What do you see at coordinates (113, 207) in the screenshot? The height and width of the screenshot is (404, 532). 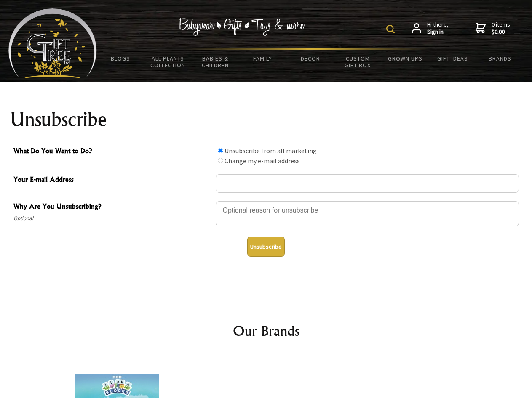 I see `span: Why Are You Unsubscribing?` at bounding box center [113, 207].